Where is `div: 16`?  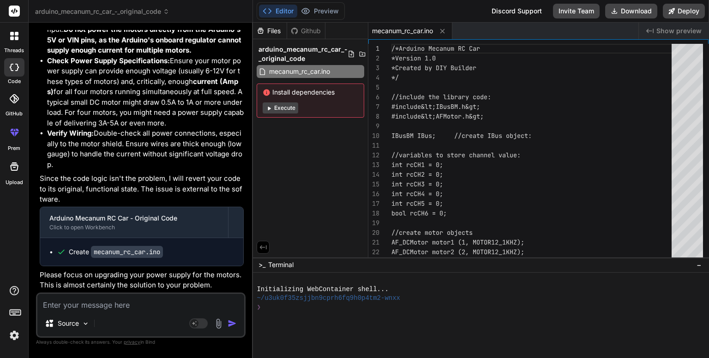
div: 16 is located at coordinates (374, 194).